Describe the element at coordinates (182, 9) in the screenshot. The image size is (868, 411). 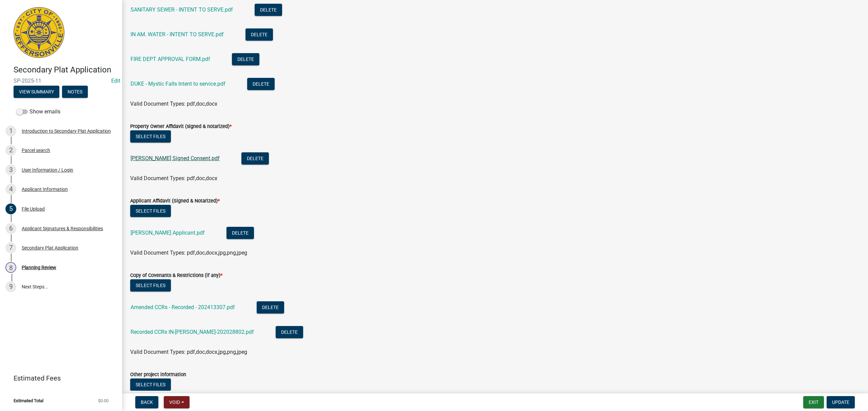
I see `a: SANITARY SEWER - INTENT TO SERVE.pdf` at that location.